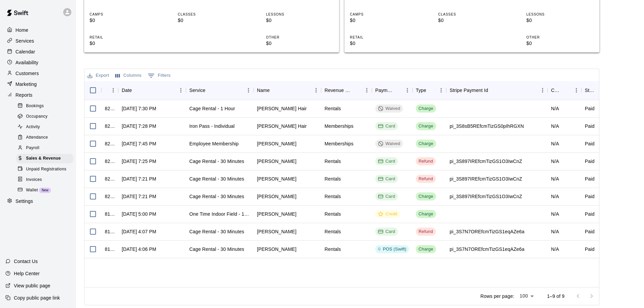  I want to click on div: 824519, so click(110, 126).